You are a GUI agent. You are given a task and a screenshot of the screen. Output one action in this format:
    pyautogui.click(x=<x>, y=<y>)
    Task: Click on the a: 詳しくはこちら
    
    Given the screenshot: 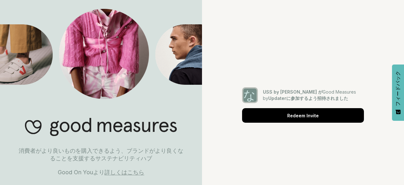 What is the action you would take?
    pyautogui.click(x=124, y=172)
    